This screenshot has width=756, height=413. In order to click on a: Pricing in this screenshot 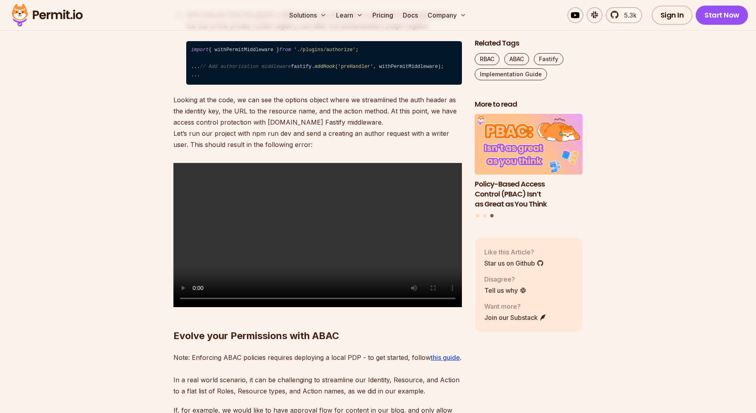, I will do `click(383, 15)`.